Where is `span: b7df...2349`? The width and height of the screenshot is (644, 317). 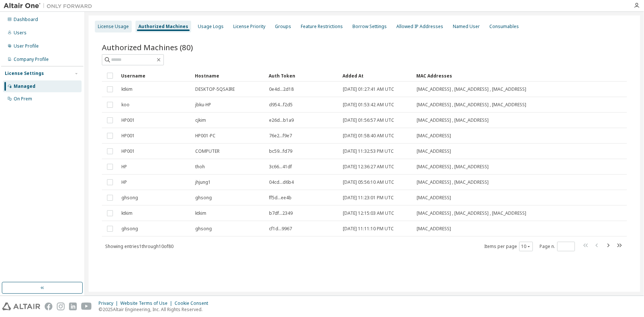
span: b7df...2349 is located at coordinates (281, 213).